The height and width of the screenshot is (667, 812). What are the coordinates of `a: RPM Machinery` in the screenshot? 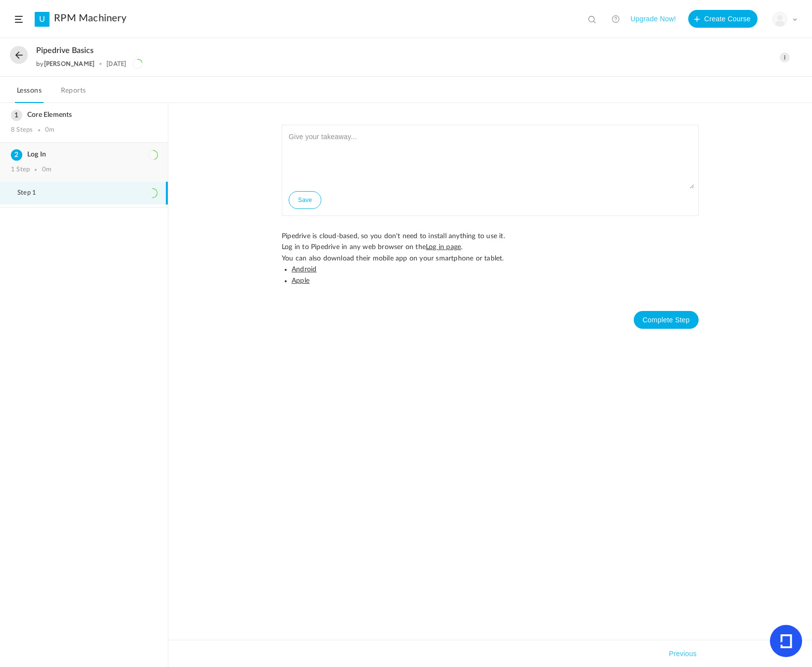 It's located at (90, 18).